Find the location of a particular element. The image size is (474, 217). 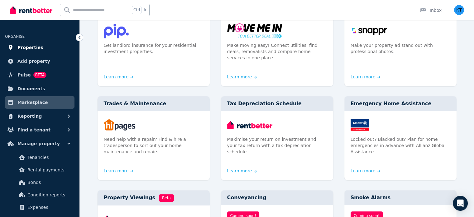

span: Find a tenant is located at coordinates (34, 130).